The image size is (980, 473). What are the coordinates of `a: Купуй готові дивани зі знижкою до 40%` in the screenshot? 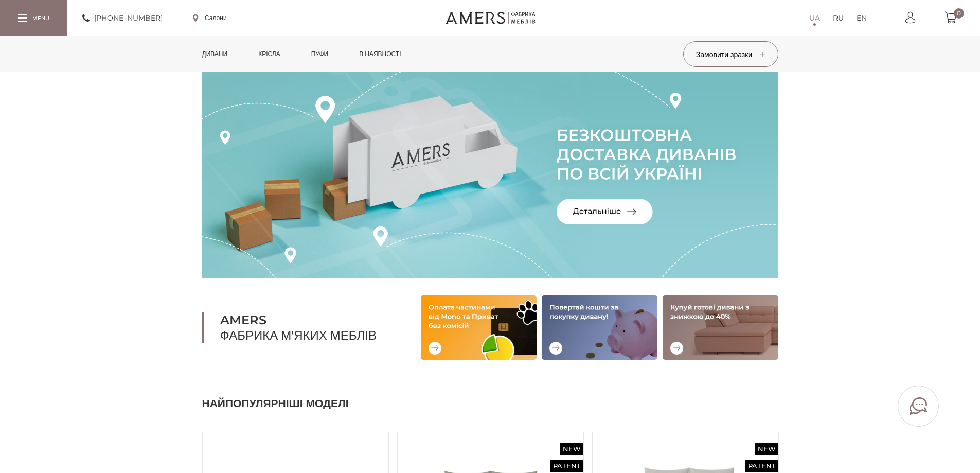 It's located at (720, 327).